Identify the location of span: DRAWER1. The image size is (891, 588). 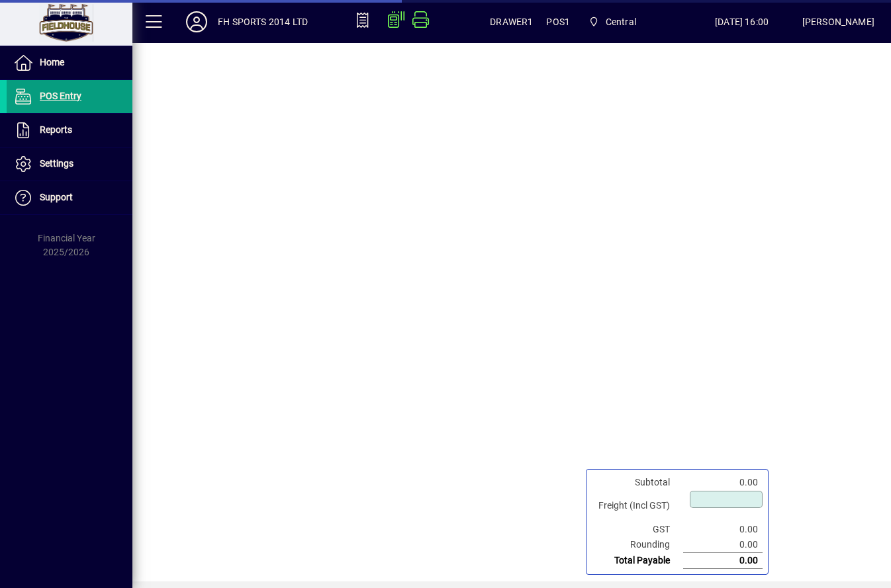
(511, 22).